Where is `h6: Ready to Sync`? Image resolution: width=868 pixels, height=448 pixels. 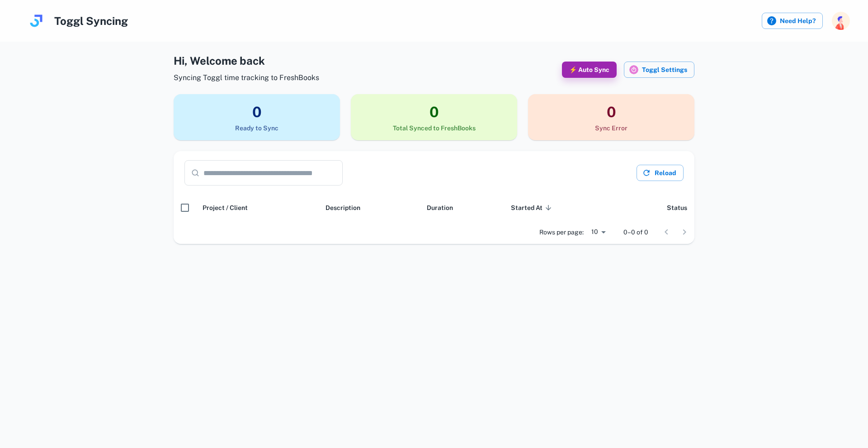 h6: Ready to Sync is located at coordinates (257, 128).